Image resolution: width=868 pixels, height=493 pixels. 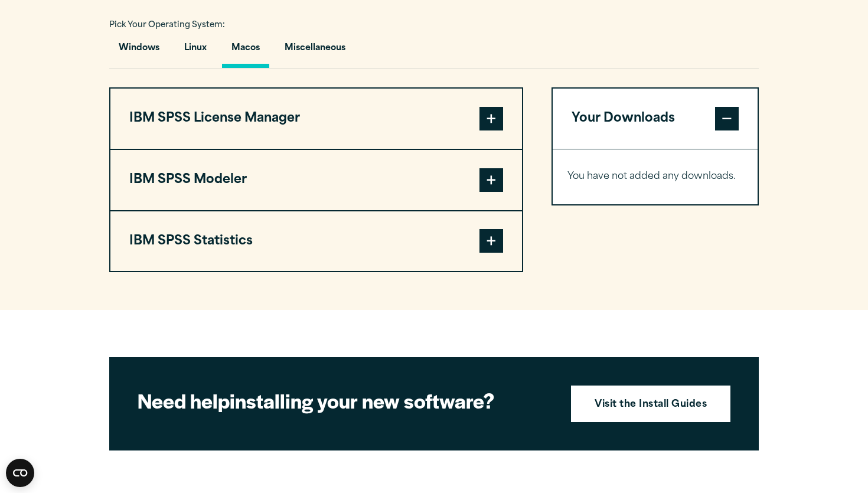 What do you see at coordinates (20, 473) in the screenshot?
I see `button: Open CMP widget` at bounding box center [20, 473].